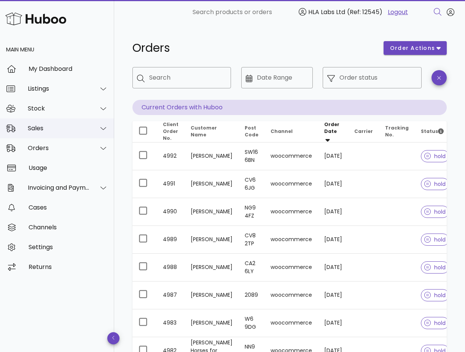 The width and height of the screenshot is (465, 352). Describe the element at coordinates (252, 323) in the screenshot. I see `td: W6 9DG` at that location.